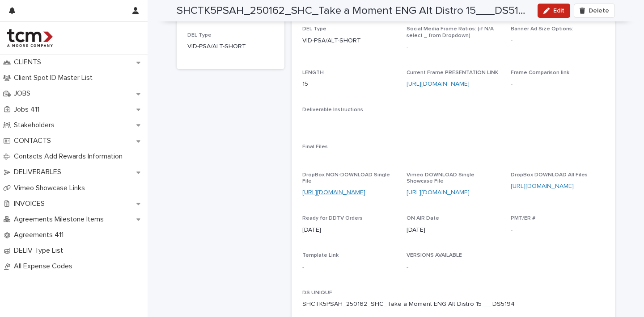 This screenshot has width=644, height=317. What do you see at coordinates (523, 218) in the screenshot?
I see `span: PMT/ER #` at bounding box center [523, 218].